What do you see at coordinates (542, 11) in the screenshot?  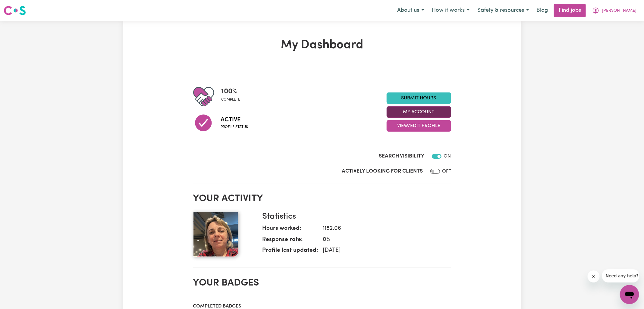 I see `a: Blog` at bounding box center [542, 11].